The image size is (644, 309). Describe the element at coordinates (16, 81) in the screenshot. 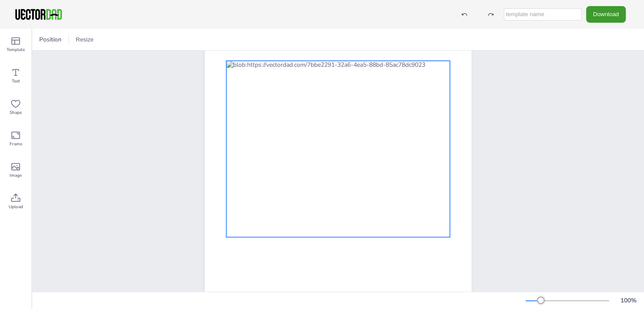

I see `span: Text` at that location.